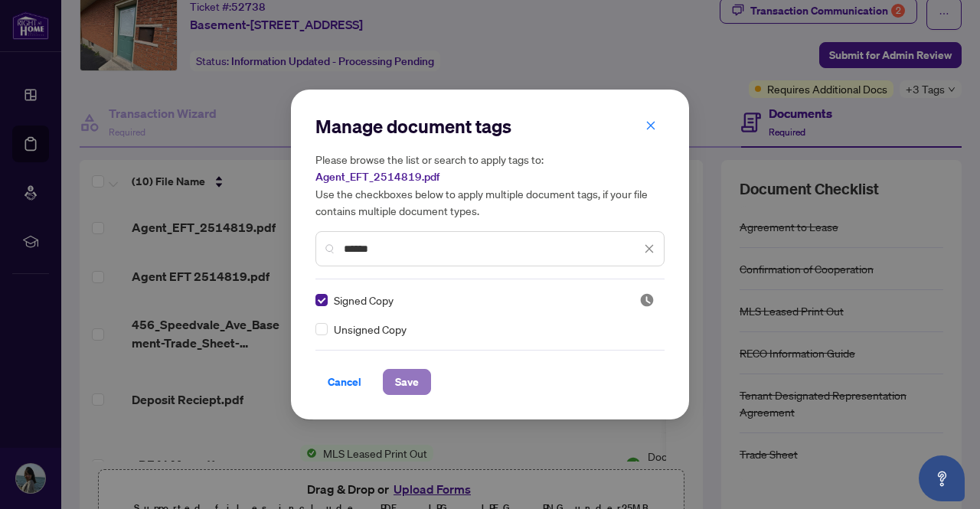  Describe the element at coordinates (647, 300) in the screenshot. I see `img: status` at that location.